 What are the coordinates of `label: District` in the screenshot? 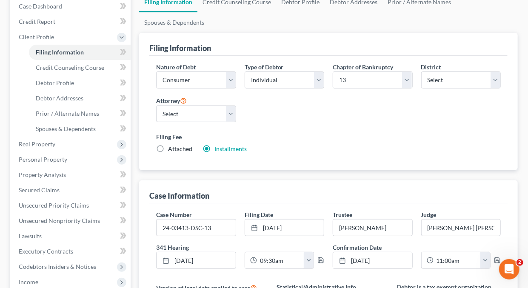 It's located at (431, 67).